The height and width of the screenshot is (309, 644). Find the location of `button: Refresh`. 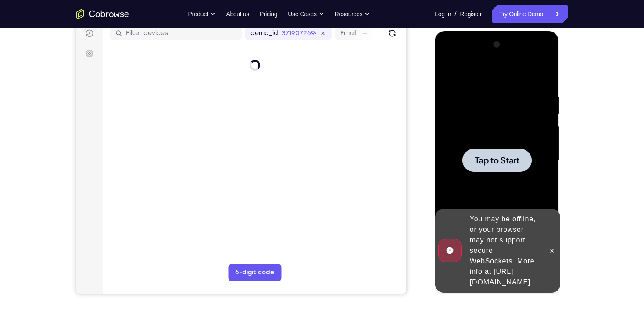

button: Refresh is located at coordinates (315, 33).